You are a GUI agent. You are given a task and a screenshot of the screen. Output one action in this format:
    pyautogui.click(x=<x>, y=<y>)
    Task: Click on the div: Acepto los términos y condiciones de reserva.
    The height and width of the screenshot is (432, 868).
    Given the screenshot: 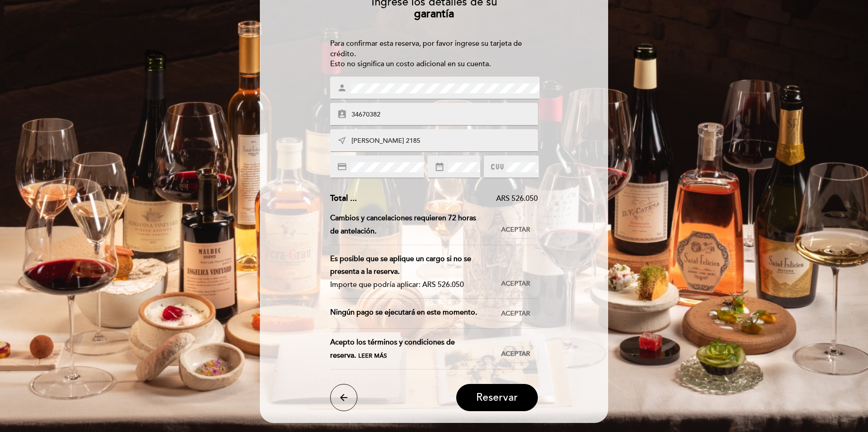 What is the action you would take?
    pyautogui.click(x=412, y=349)
    